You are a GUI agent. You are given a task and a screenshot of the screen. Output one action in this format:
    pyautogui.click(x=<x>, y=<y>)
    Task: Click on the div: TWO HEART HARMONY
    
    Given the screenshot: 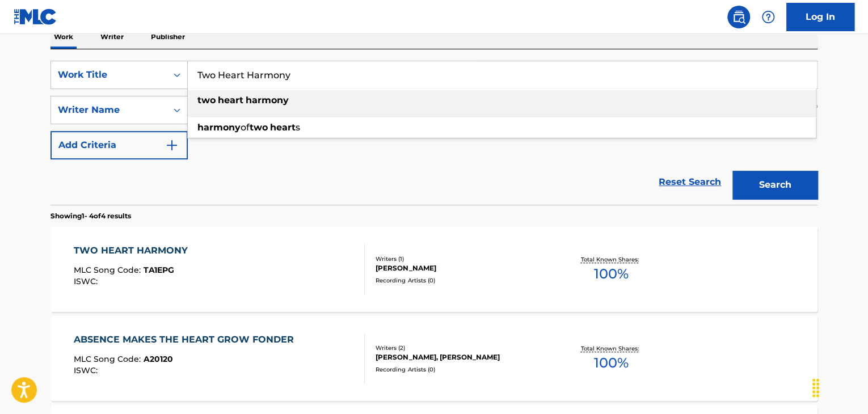 What is the action you would take?
    pyautogui.click(x=133, y=251)
    